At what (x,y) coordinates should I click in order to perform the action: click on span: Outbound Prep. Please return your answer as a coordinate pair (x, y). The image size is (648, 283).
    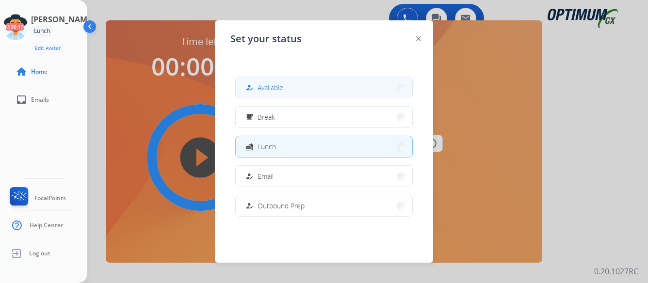
    Looking at the image, I should click on (281, 206).